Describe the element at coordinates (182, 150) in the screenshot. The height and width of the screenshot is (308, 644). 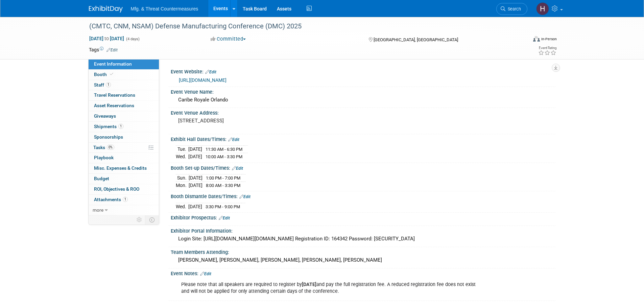
I see `td: Tue.` at that location.